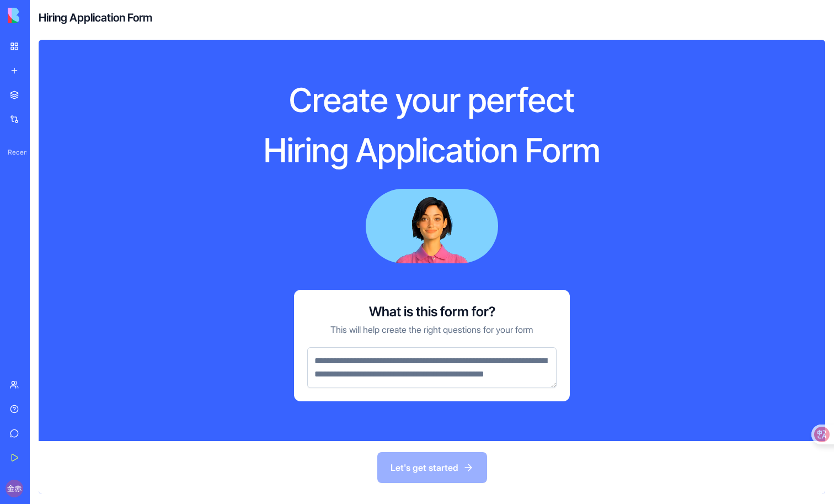  Describe the element at coordinates (432, 329) in the screenshot. I see `p: This will help create the right questions for your form` at that location.